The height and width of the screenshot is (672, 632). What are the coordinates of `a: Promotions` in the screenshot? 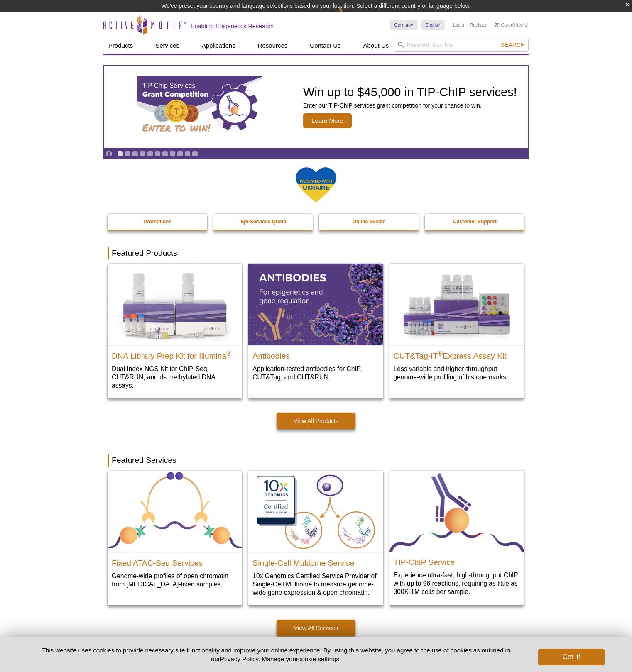 It's located at (157, 221).